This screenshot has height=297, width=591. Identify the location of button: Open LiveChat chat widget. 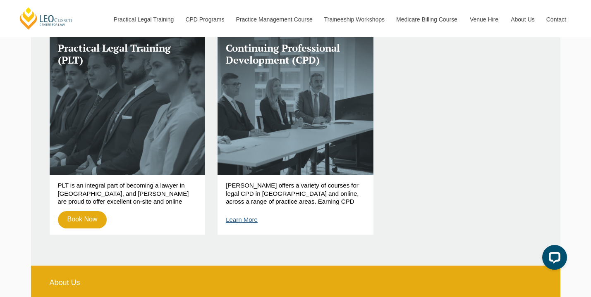
(19, 16).